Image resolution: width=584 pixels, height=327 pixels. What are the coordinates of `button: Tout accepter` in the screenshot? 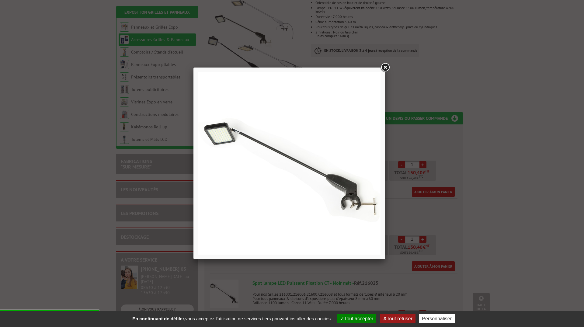 It's located at (356, 318).